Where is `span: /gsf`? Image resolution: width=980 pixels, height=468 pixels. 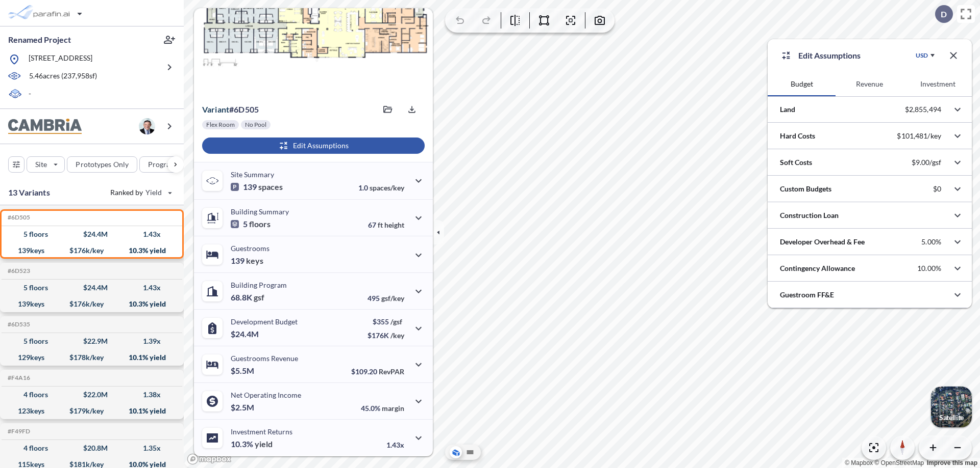
span: /gsf is located at coordinates (396, 321).